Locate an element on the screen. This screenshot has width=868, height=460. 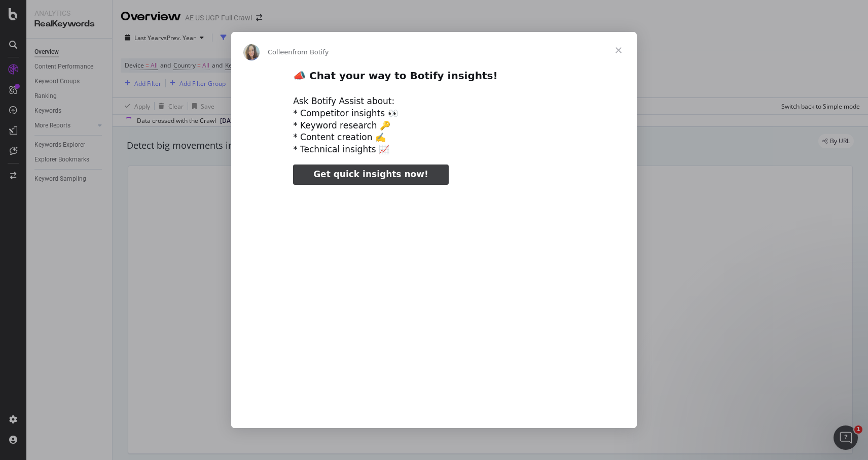
video: Play video is located at coordinates (434, 299).